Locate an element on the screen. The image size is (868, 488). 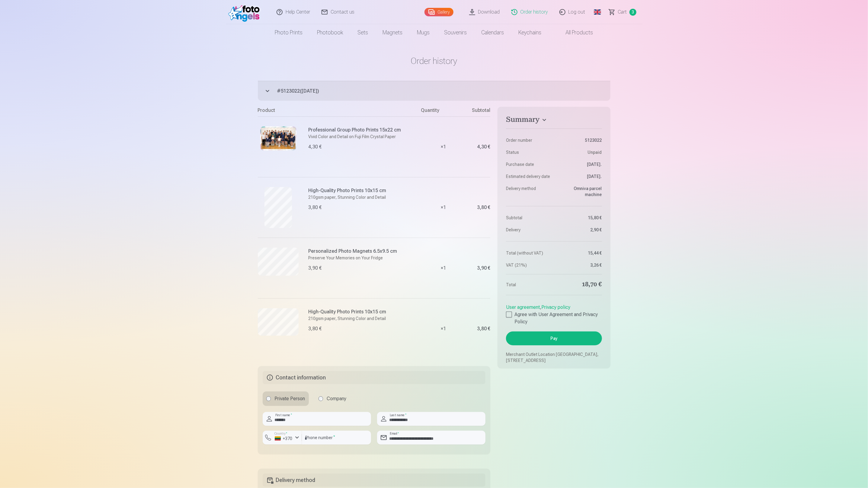
label: Agree with User Agreement and Privacy Policy is located at coordinates (553, 318).